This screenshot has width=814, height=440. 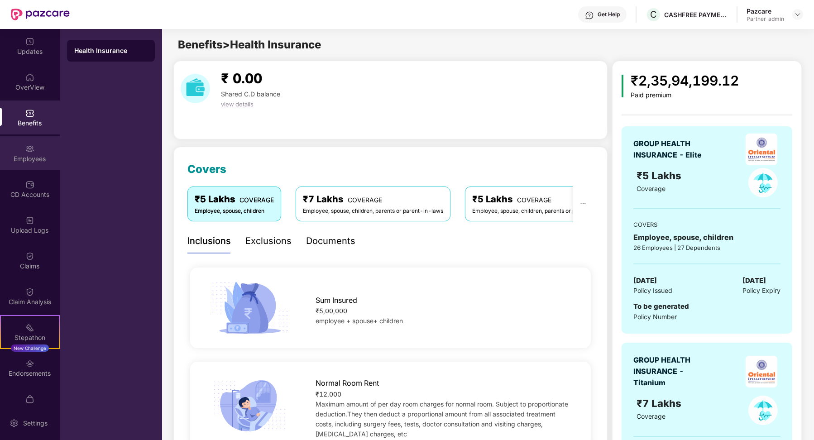 I want to click on button: ellipsis, so click(x=583, y=204).